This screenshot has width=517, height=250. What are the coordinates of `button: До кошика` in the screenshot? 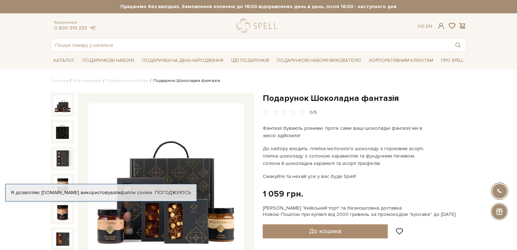 It's located at (325, 232).